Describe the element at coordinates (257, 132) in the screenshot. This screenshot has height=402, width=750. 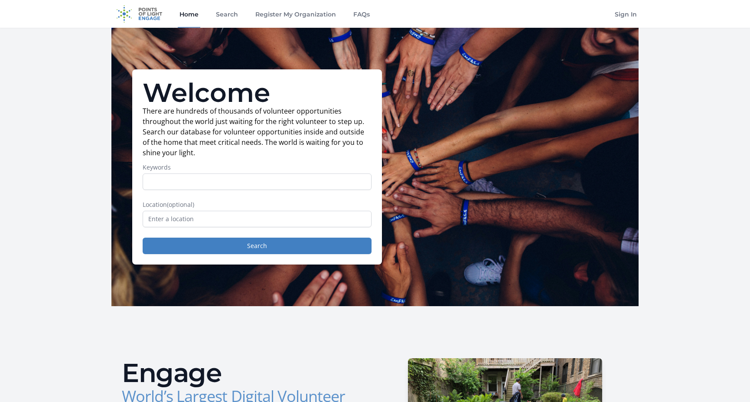
I see `p: There are hundreds of thousands of volunteer opportunities throughout the world just waiting for ...` at that location.